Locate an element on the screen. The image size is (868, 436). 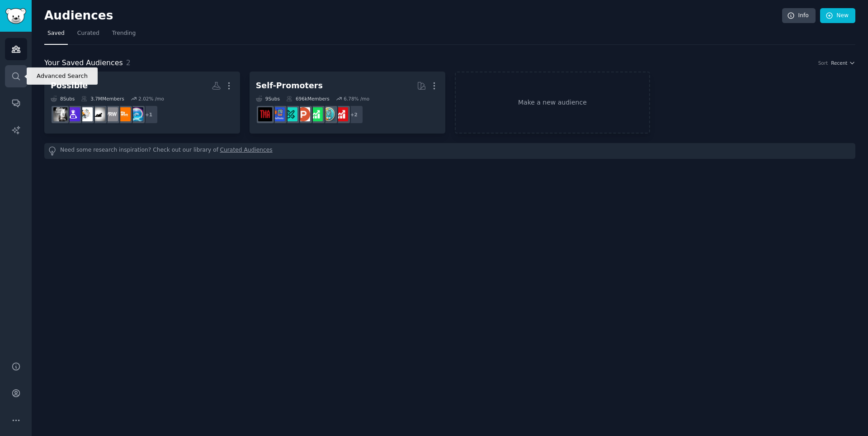
img: betatests is located at coordinates (277, 114).